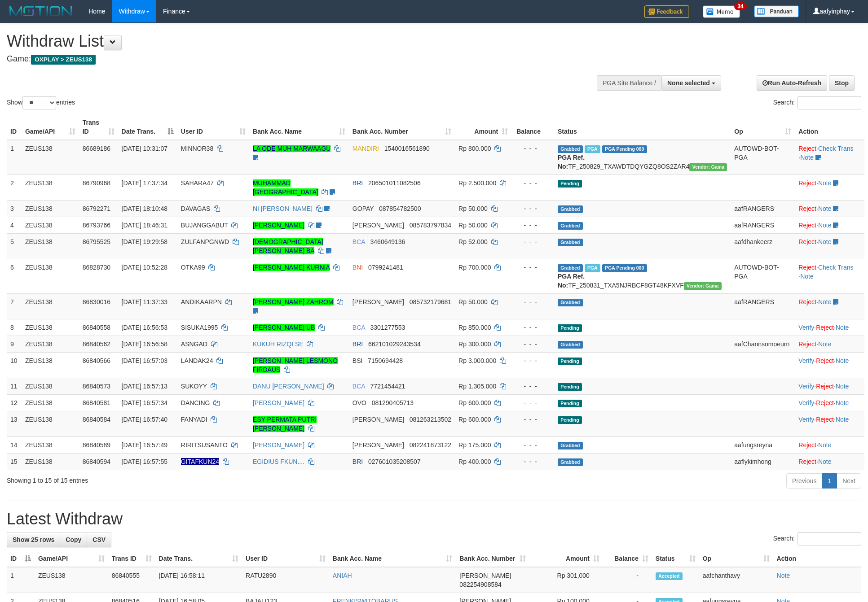  Describe the element at coordinates (642, 276) in the screenshot. I see `td: TF_250831_TXA5NJRBCF8GT48KFXVF` at that location.